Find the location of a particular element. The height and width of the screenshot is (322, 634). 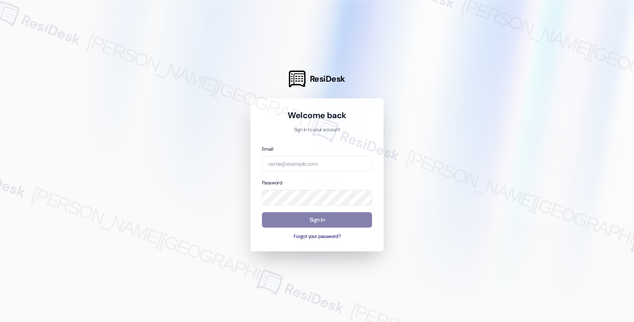

button: Forgot your password? is located at coordinates (317, 237).